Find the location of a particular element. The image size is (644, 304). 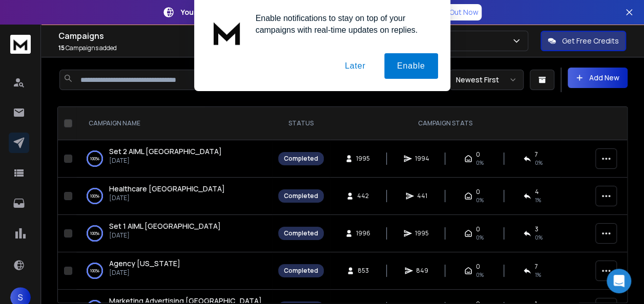

span: 3 is located at coordinates (536, 230).